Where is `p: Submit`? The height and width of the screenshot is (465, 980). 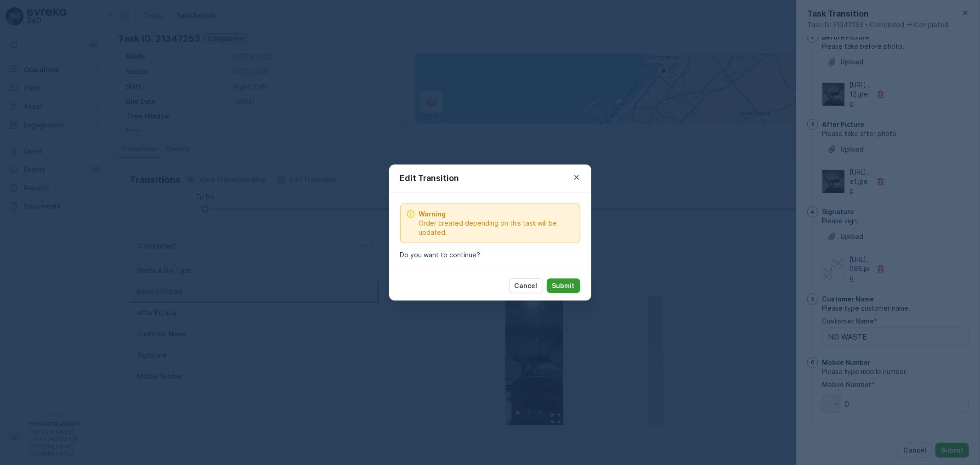 p: Submit is located at coordinates (564, 286).